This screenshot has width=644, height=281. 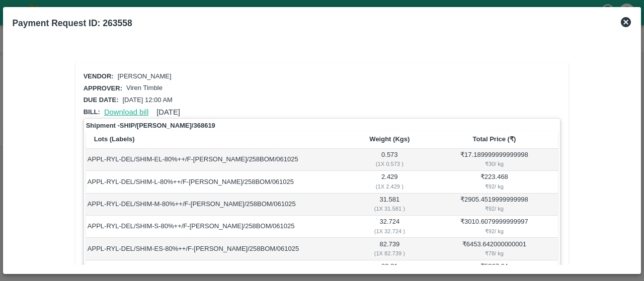 I want to click on td: ₹ 2905.4519999999998, so click(x=494, y=205).